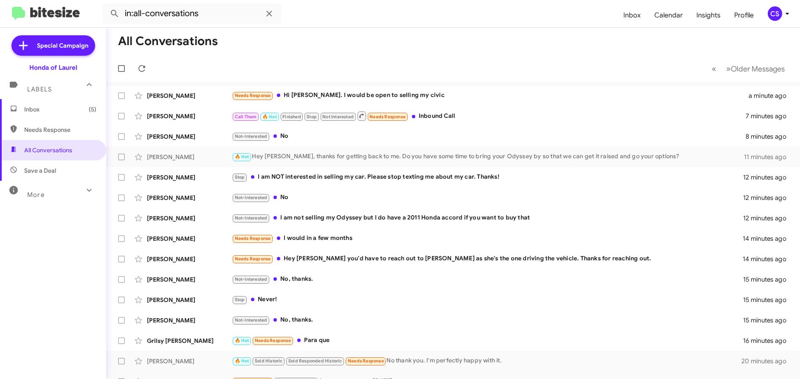 The image size is (800, 379). What do you see at coordinates (769, 157) in the screenshot?
I see `div: 11 minutes ago` at bounding box center [769, 157].